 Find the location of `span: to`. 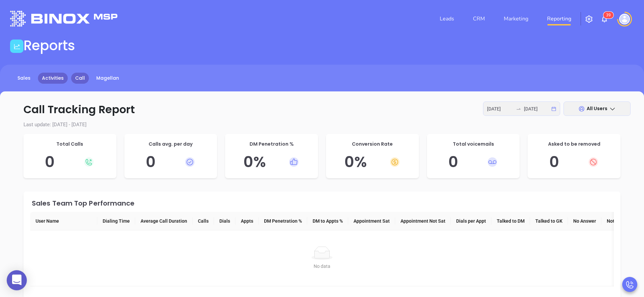

span: to is located at coordinates (518, 109).